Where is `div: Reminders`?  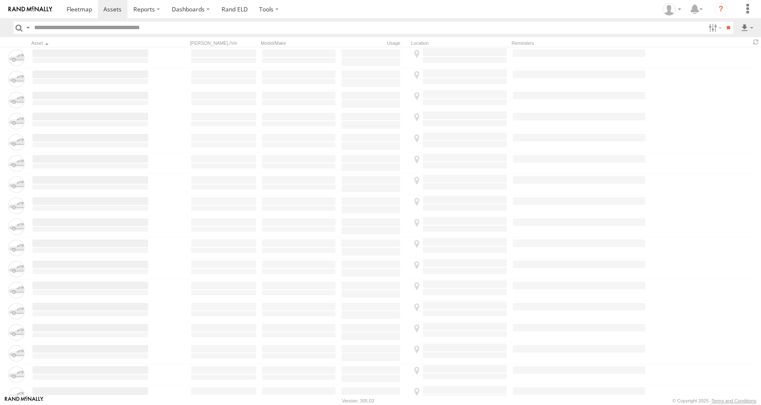
div: Reminders is located at coordinates (573, 43).